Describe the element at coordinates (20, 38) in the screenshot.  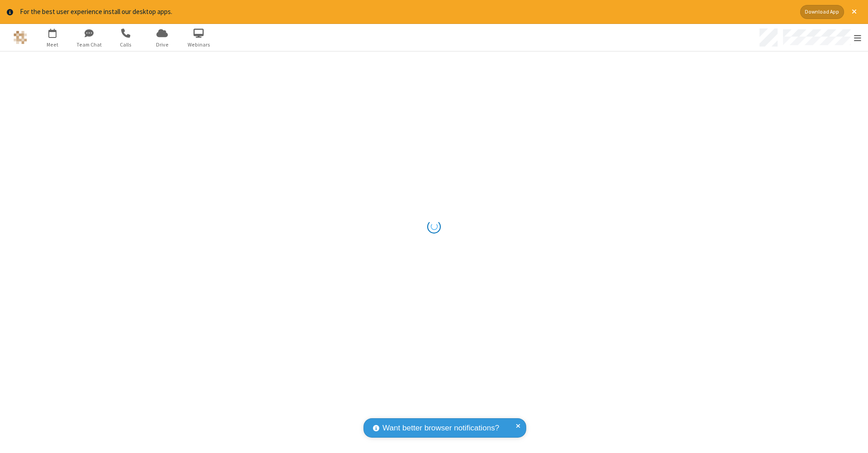
I see `img: QA Selenium DO NOT DELETE OR CHANGE` at that location.